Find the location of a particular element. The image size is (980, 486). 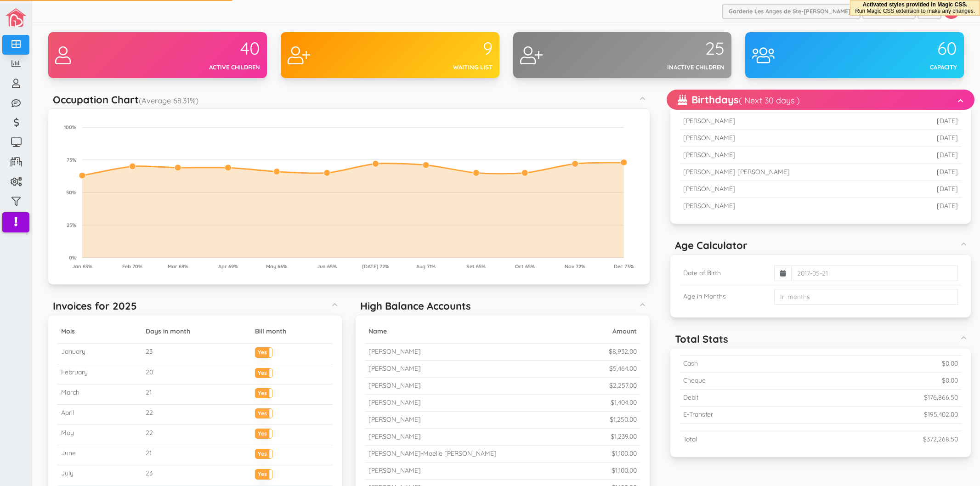

div: Inactive children is located at coordinates (673, 67).